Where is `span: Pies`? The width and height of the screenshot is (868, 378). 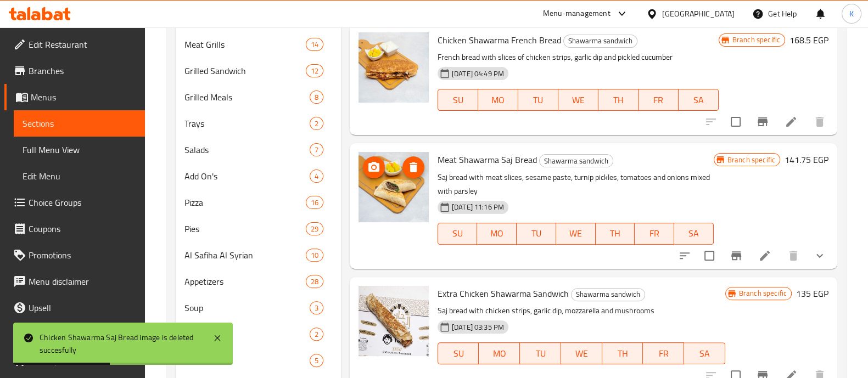 span: Pies is located at coordinates (245, 229).